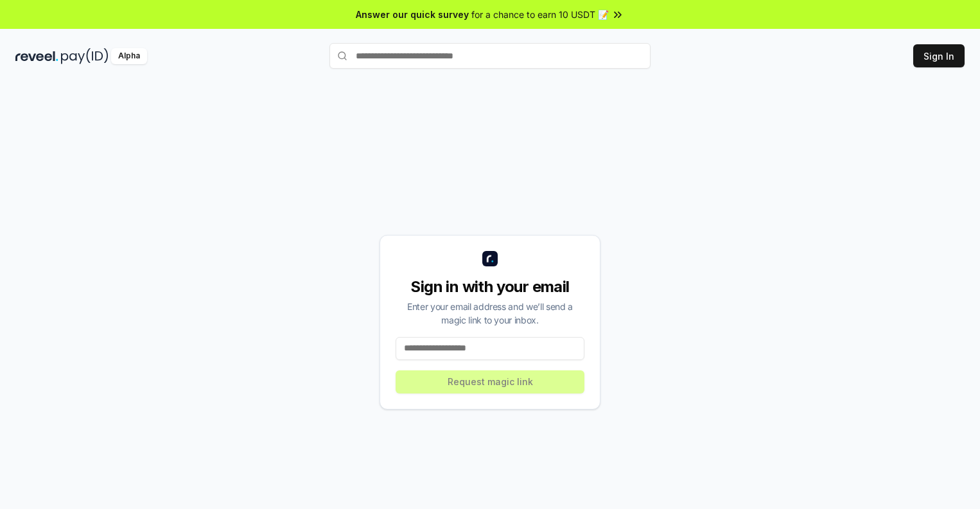 The height and width of the screenshot is (509, 980). Describe the element at coordinates (129, 56) in the screenshot. I see `div: Alpha` at that location.